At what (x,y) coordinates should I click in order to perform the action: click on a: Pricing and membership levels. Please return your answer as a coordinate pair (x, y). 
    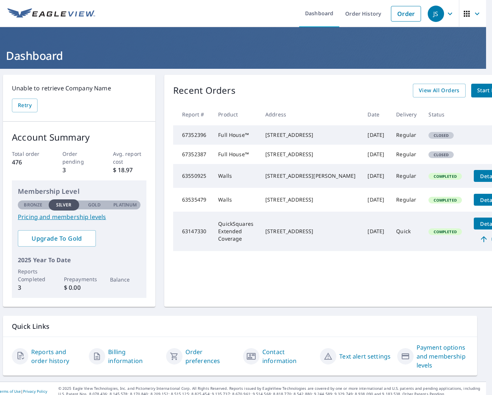
    Looking at the image, I should click on (79, 217).